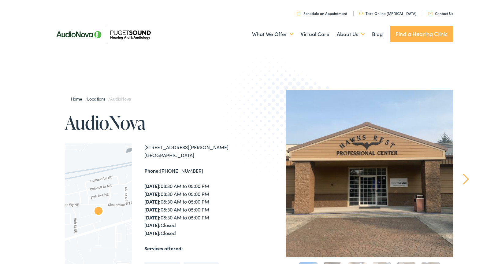  What do you see at coordinates (78, 98) in the screenshot?
I see `a: Home` at bounding box center [78, 98].